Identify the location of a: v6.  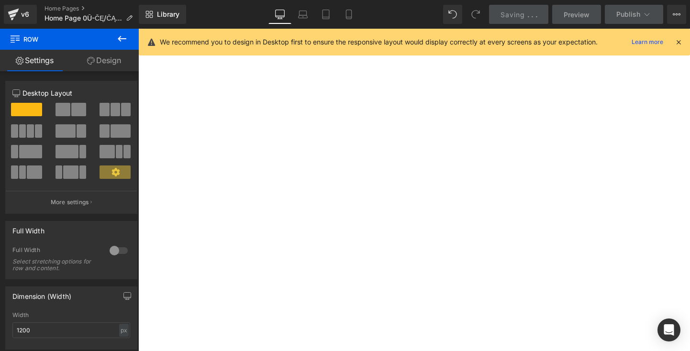
(20, 14).